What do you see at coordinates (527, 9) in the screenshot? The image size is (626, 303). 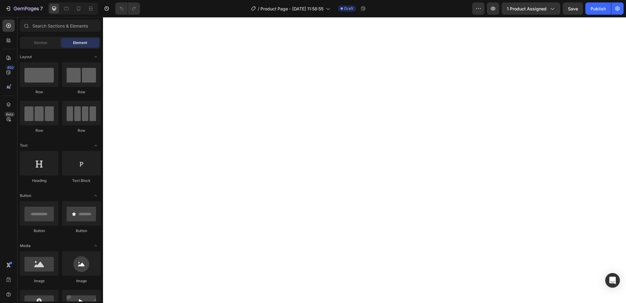 I see `span: 1 product assigned` at bounding box center [527, 9].